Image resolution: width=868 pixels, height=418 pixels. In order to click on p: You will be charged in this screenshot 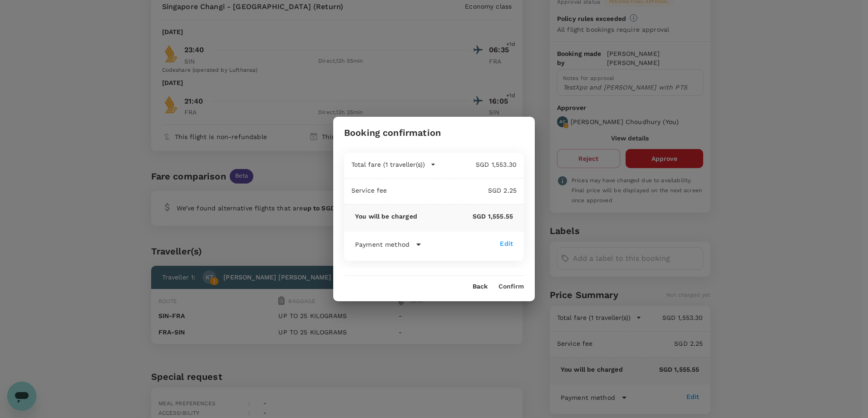, I will do `click(386, 216)`.